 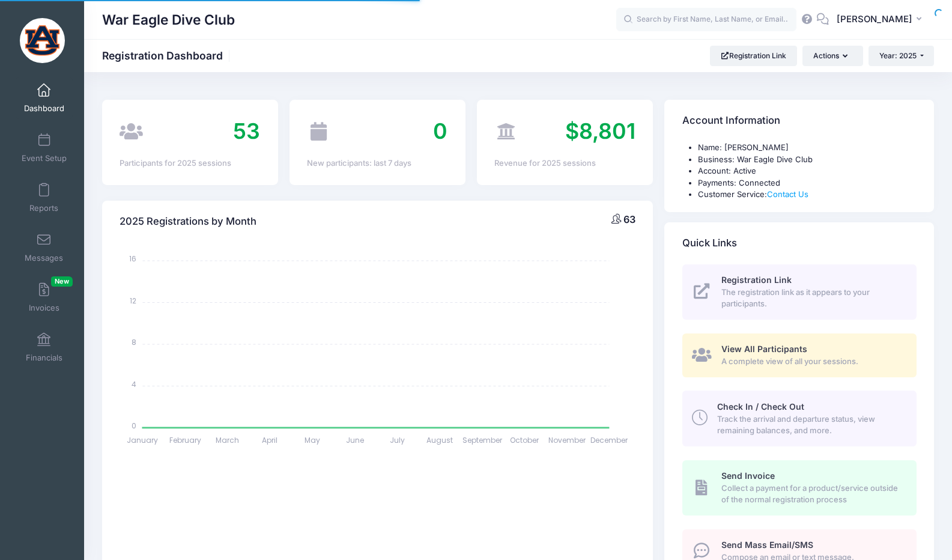 I want to click on tspan: February, so click(x=185, y=439).